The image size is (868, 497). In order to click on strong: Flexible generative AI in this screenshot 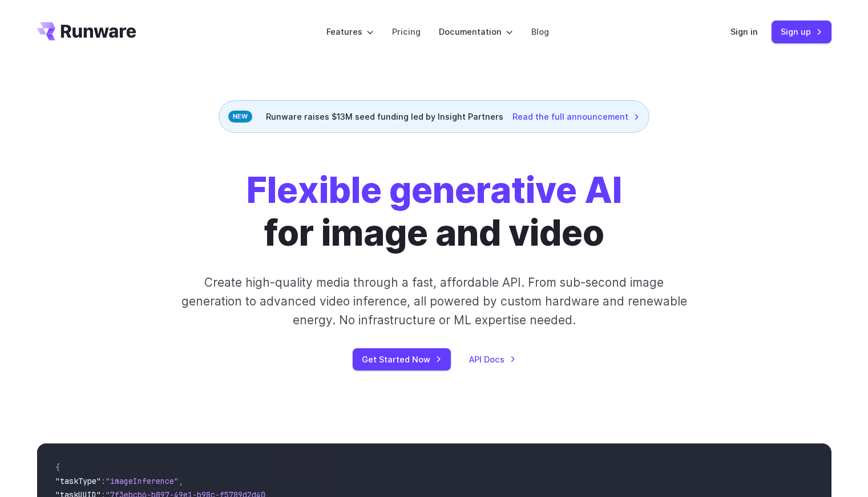, I will do `click(434, 190)`.